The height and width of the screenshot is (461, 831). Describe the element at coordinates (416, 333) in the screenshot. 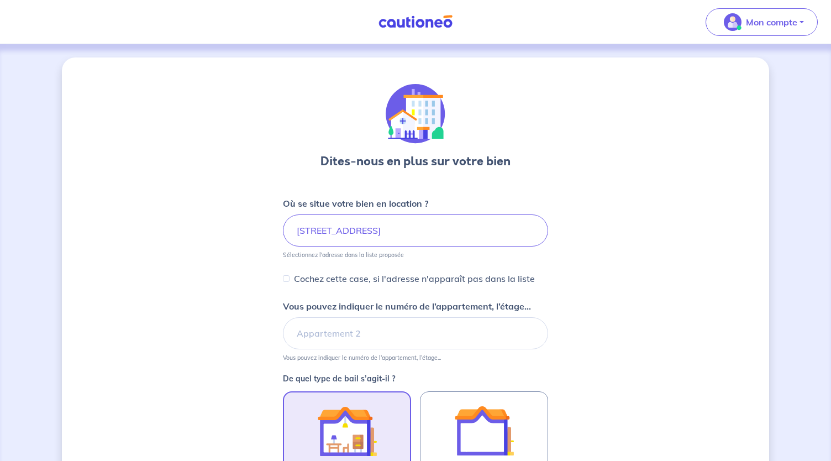

I see `input: Appartement 2` at that location.